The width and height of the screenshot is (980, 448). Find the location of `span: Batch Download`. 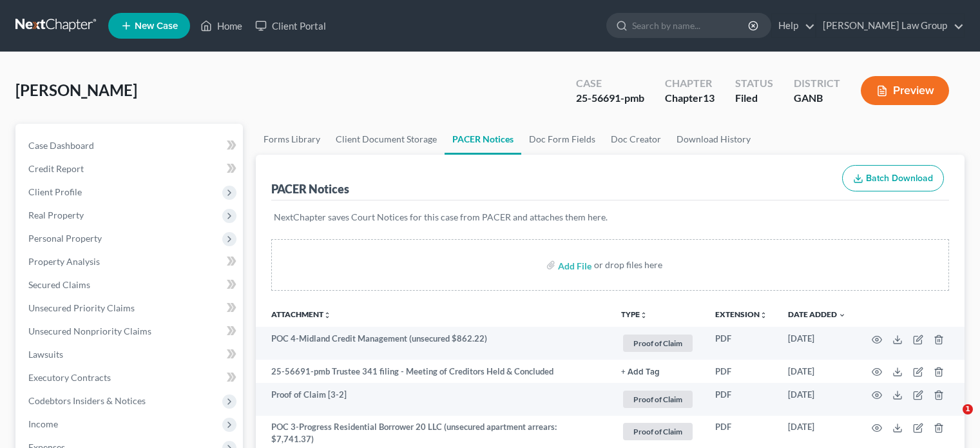

span: Batch Download is located at coordinates (900, 178).